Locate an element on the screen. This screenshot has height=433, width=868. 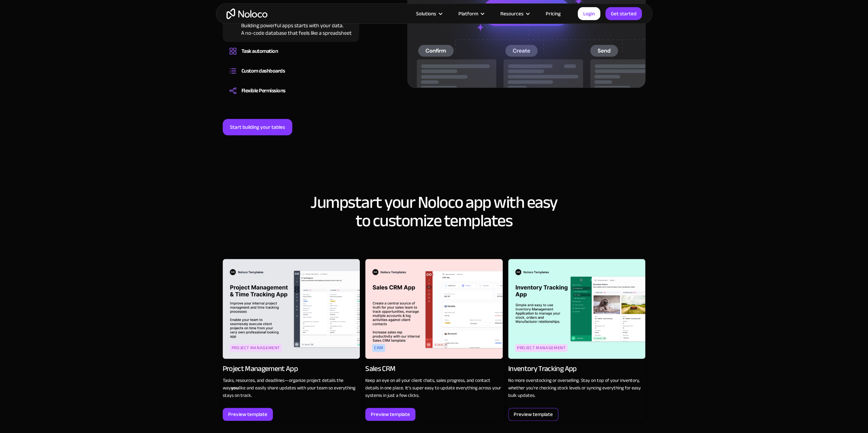
a: Start building your tables is located at coordinates (258, 127).